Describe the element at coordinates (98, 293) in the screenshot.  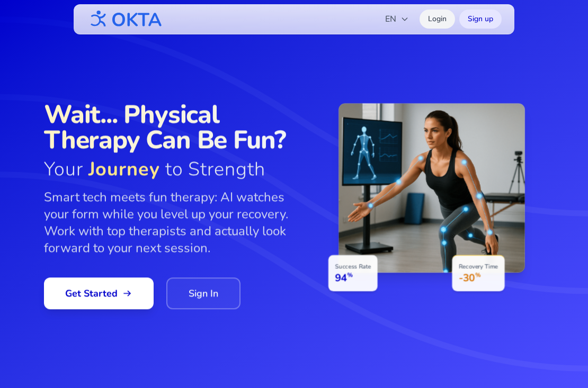
I see `a: Get Started` at that location.